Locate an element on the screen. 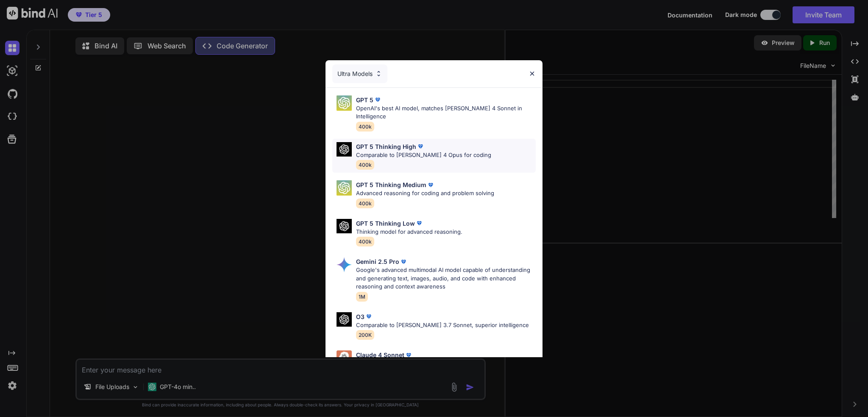 The height and width of the screenshot is (417, 868). p: GPT 5 Thinking High is located at coordinates (386, 146).